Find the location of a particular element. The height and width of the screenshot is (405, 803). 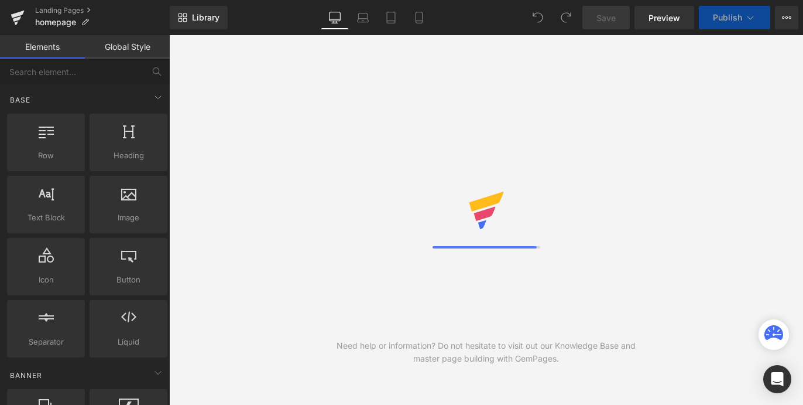

span: Button is located at coordinates (128, 279).